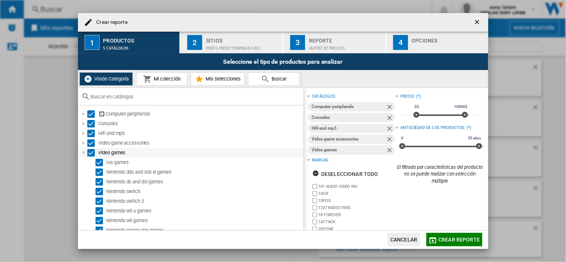 This screenshot has width=566, height=262. What do you see at coordinates (455, 240) in the screenshot?
I see `button: Crear reporte` at bounding box center [455, 240].